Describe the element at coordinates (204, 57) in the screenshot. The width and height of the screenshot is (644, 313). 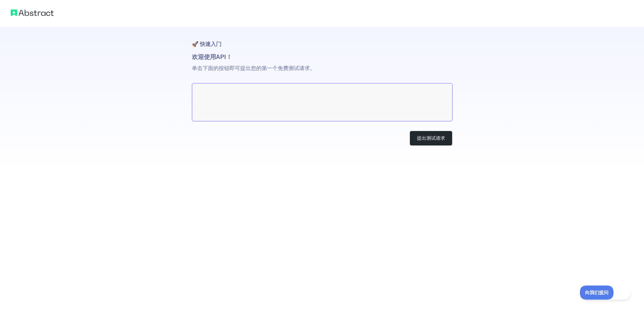
I see `font: 欢迎使用` at that location.